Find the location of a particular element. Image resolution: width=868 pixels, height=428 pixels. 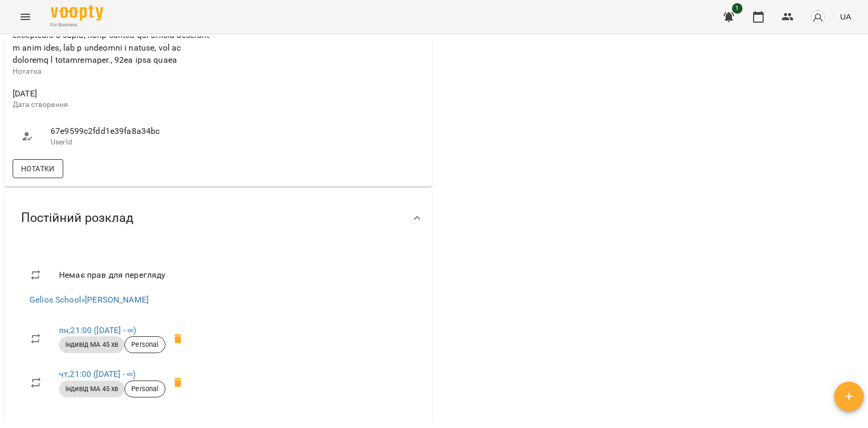

img: Voopty Logo is located at coordinates (77, 12).